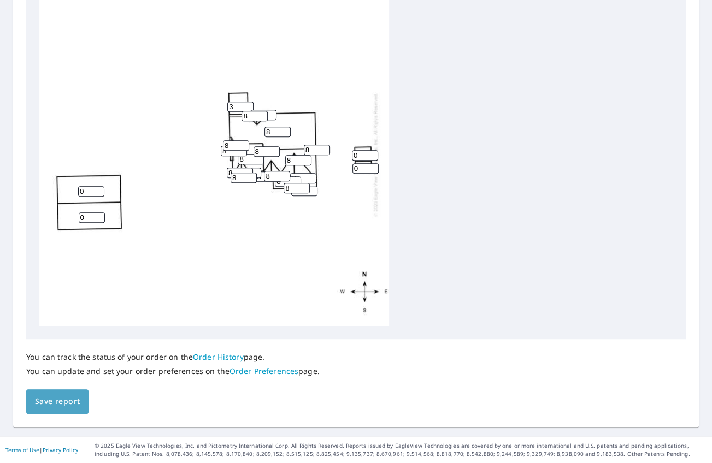  Describe the element at coordinates (218, 357) in the screenshot. I see `a: Order History` at that location.